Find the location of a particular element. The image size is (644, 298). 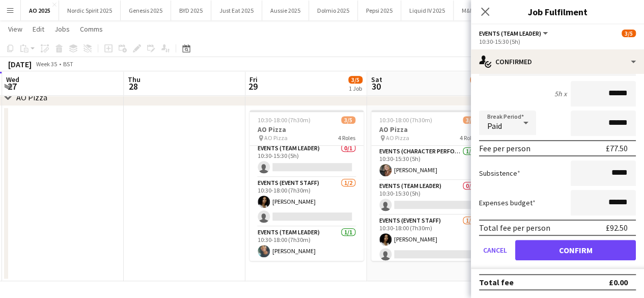

button: Dolmio 2025 is located at coordinates (334, 10).